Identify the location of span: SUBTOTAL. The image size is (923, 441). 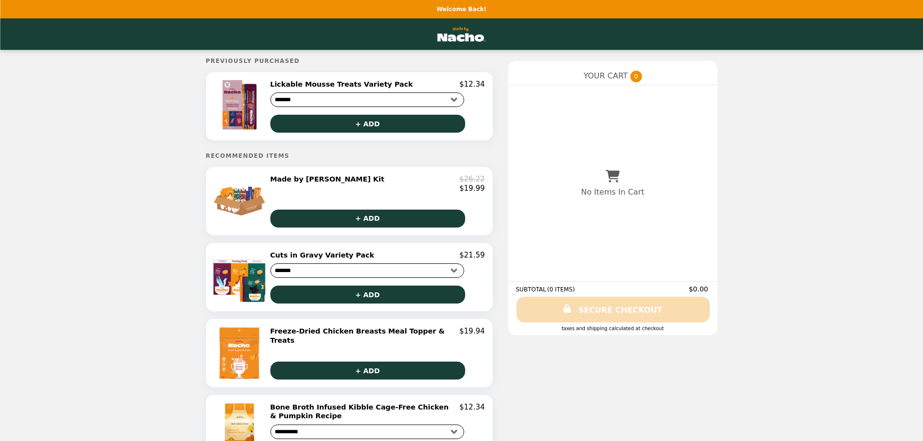
(531, 290).